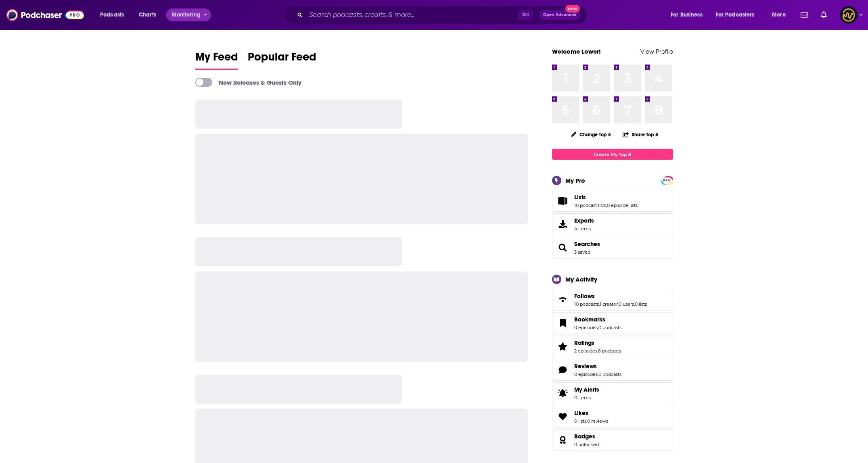  What do you see at coordinates (576, 51) in the screenshot?
I see `a: Welcome Lower!` at bounding box center [576, 51].